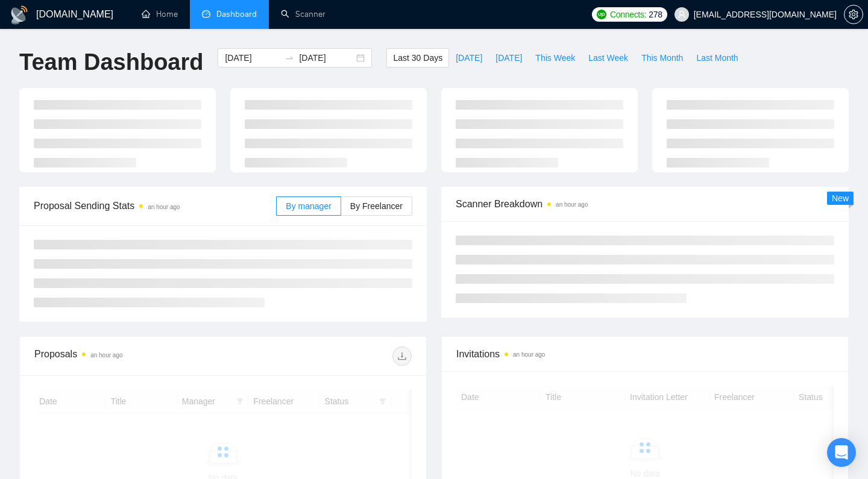 This screenshot has height=479, width=868. What do you see at coordinates (326, 58) in the screenshot?
I see `input: End date` at bounding box center [326, 58].